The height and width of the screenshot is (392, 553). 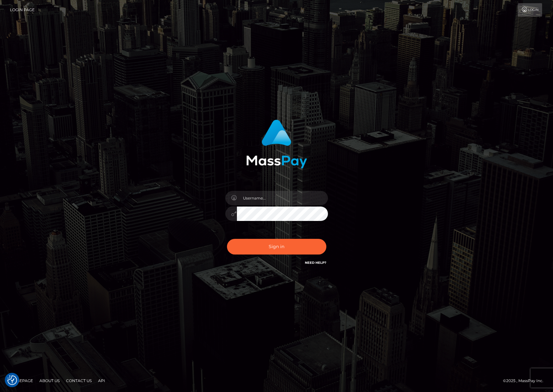 I want to click on a: API, so click(x=102, y=381).